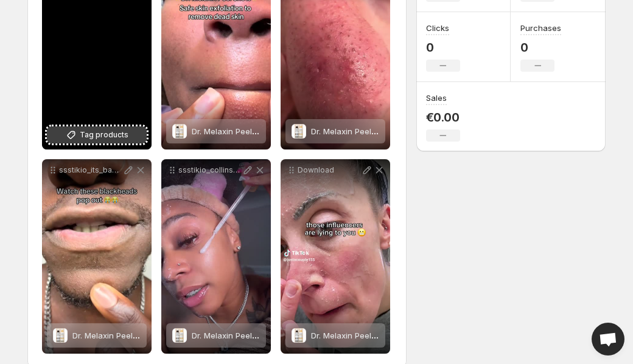  Describe the element at coordinates (436, 98) in the screenshot. I see `h3: Sales` at that location.